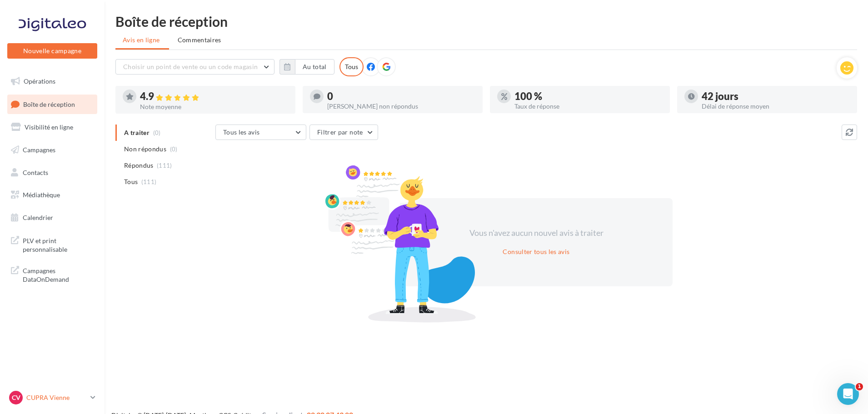 This screenshot has height=414, width=868. I want to click on div: 4.9, so click(214, 96).